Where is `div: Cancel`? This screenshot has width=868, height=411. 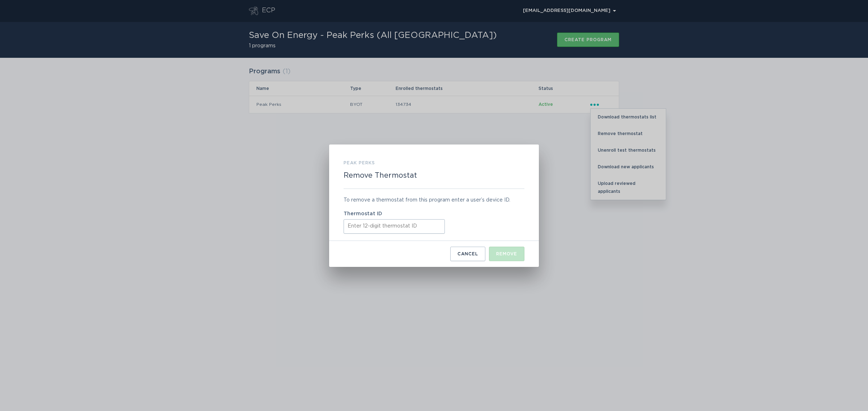 div: Cancel is located at coordinates (468, 255).